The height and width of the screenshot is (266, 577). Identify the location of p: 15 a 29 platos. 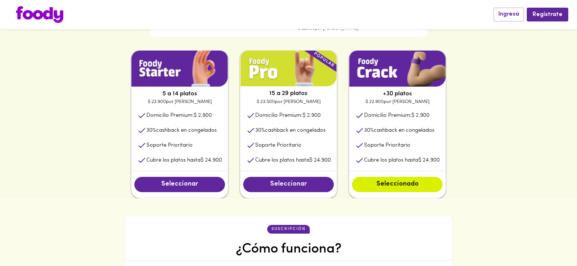
(288, 94).